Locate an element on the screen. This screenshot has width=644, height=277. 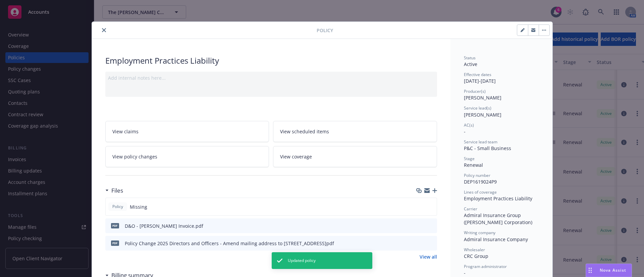
span: Missing is located at coordinates (138, 207).